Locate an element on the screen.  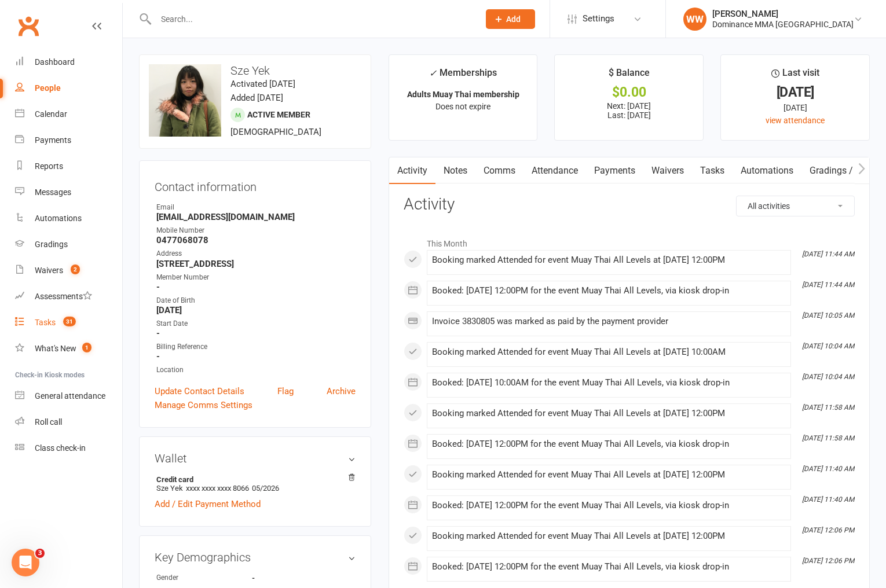
div: Start Date is located at coordinates (256, 323).